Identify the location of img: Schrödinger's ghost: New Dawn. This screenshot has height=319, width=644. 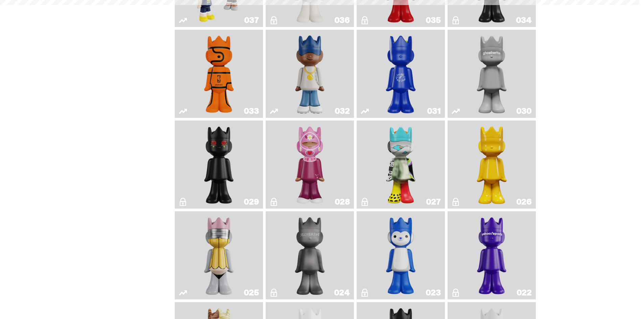
(492, 165).